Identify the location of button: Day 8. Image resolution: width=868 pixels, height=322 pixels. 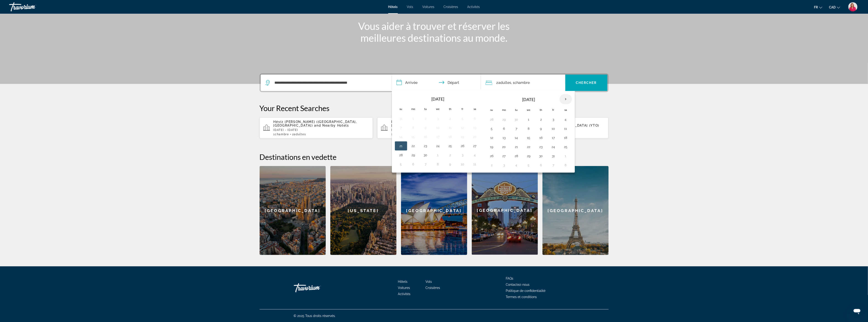
(413, 128).